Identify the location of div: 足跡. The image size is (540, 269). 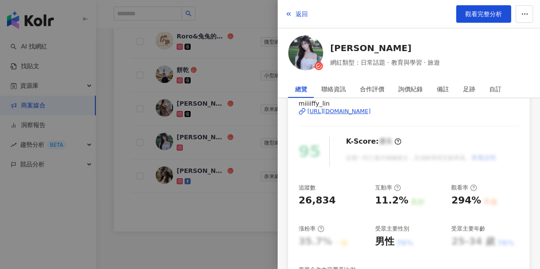
(469, 89).